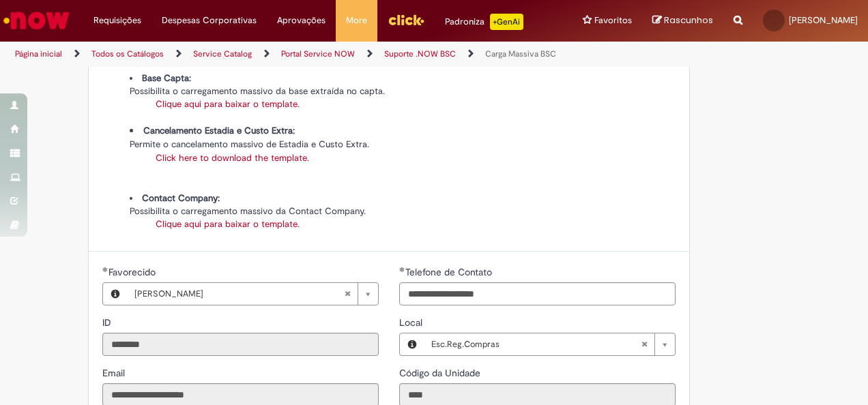 The width and height of the screenshot is (868, 405). Describe the element at coordinates (682, 20) in the screenshot. I see `a: Rascunhos` at that location.